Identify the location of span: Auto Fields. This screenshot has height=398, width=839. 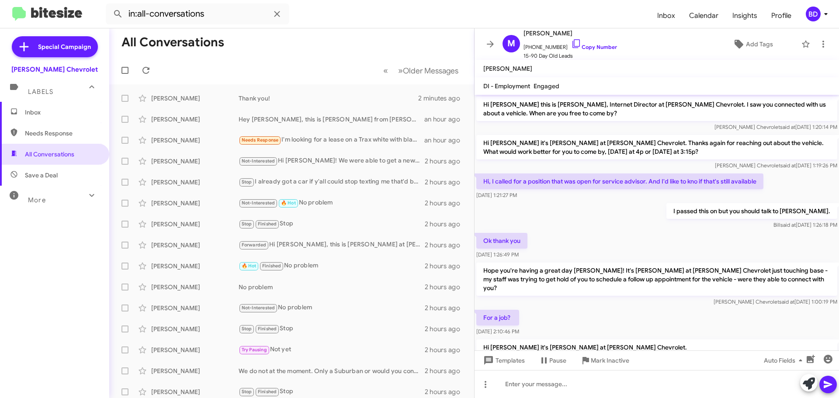
(784, 360).